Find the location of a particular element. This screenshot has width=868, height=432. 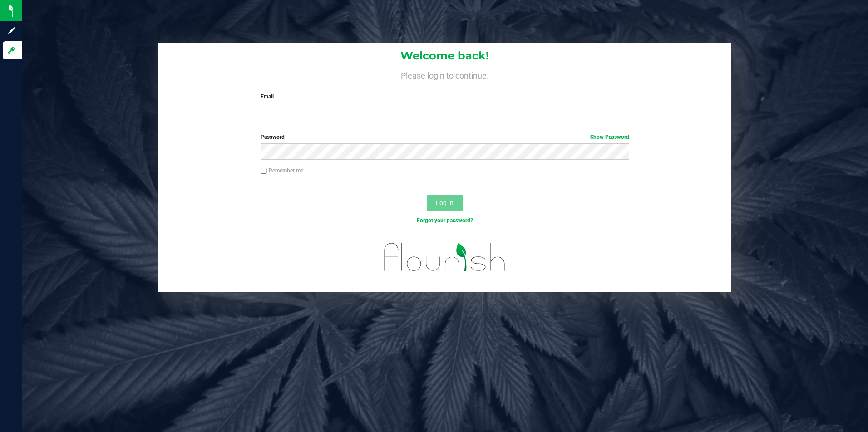

a: Show Password is located at coordinates (610, 137).